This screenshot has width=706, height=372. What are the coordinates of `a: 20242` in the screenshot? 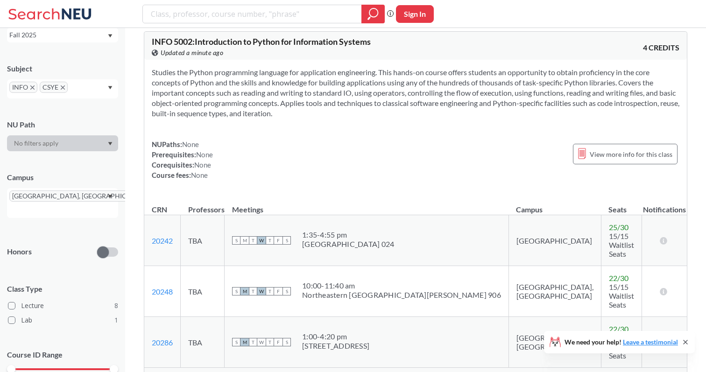 It's located at (162, 241).